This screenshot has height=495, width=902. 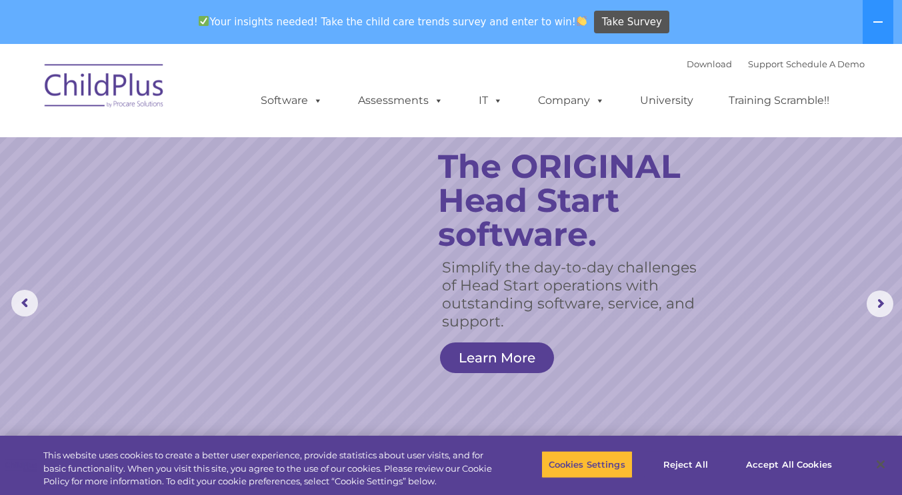 I want to click on button: Accept All Cookies, so click(x=788, y=464).